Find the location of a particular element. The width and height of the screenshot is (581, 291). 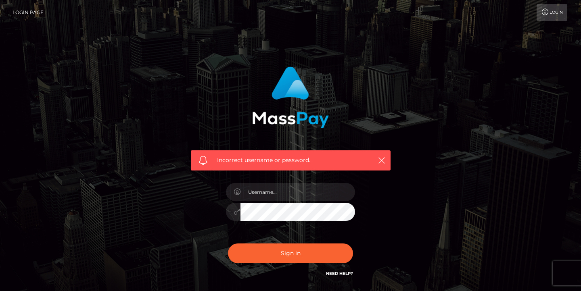

a: Login is located at coordinates (552, 13).